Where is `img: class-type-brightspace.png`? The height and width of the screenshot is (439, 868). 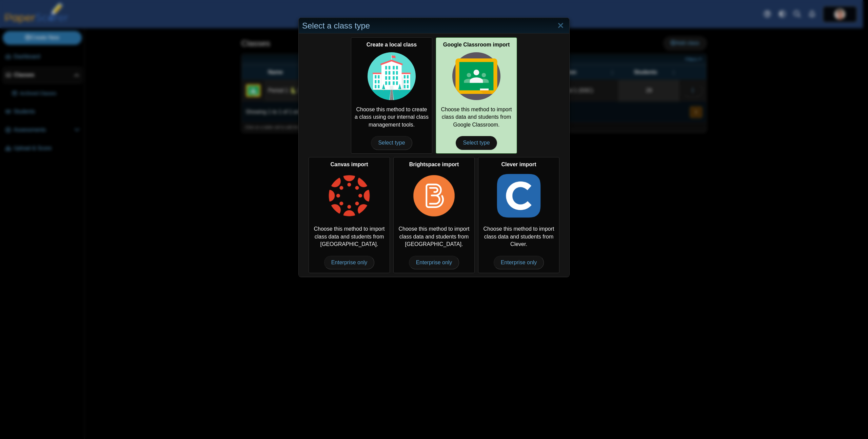 img: class-type-brightspace.png is located at coordinates (434, 196).